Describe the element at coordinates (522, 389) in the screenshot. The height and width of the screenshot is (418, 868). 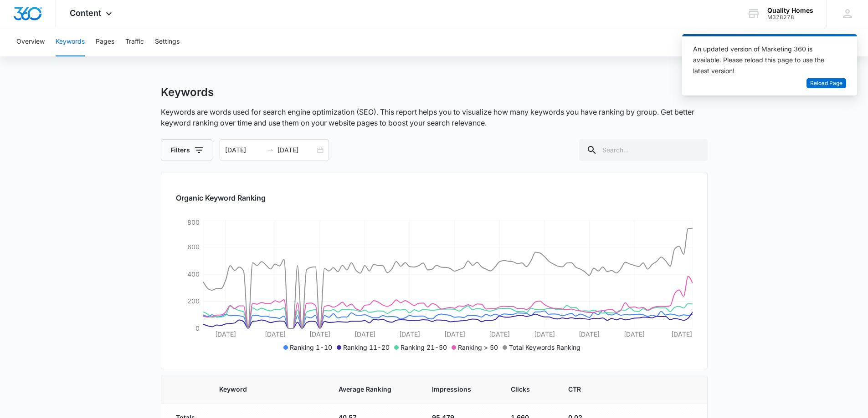
I see `span: Clicks` at that location.